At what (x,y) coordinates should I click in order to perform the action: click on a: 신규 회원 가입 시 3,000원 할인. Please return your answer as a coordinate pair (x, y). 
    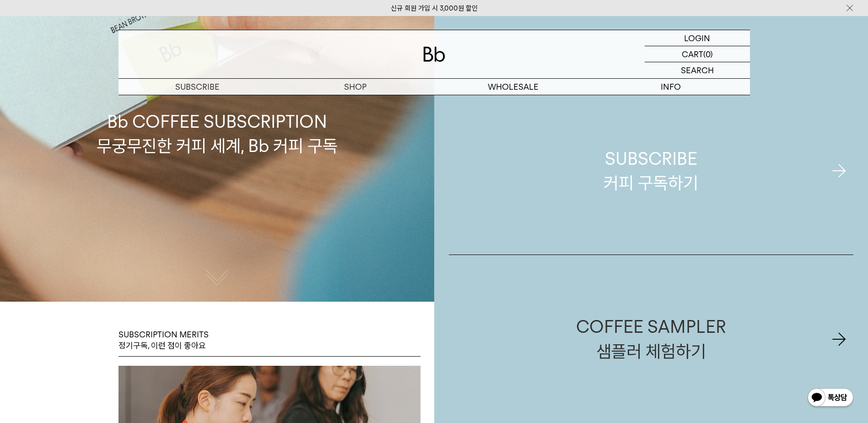
    Looking at the image, I should click on (434, 8).